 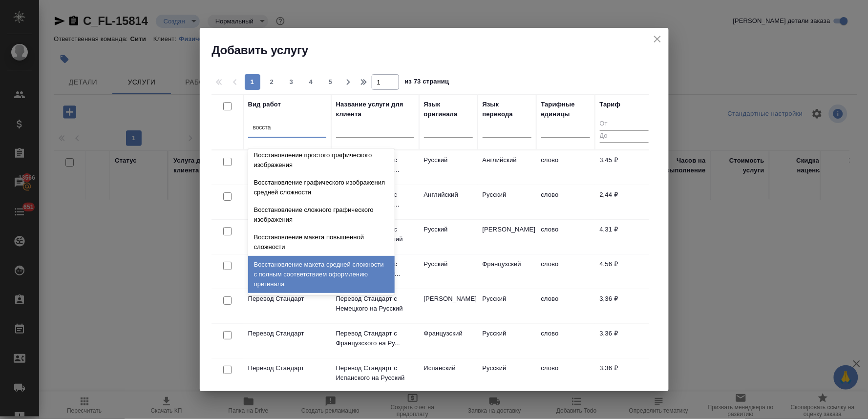 What do you see at coordinates (331, 82) in the screenshot?
I see `button: 5` at bounding box center [331, 82].